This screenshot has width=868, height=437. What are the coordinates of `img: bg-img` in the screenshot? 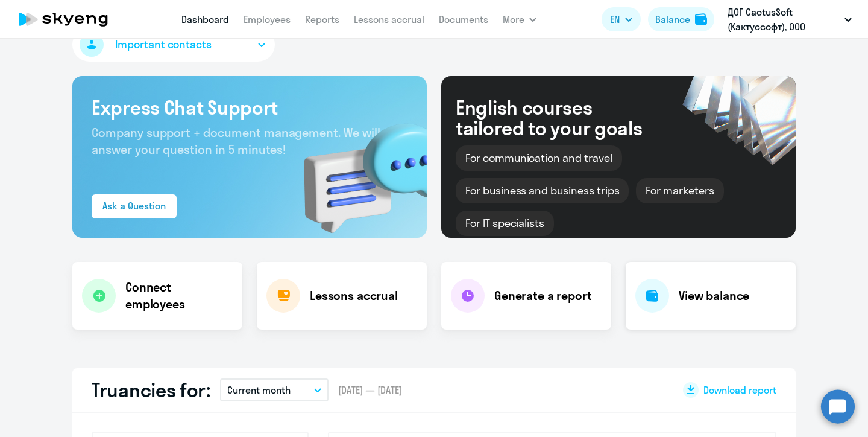 It's located at (357, 169).